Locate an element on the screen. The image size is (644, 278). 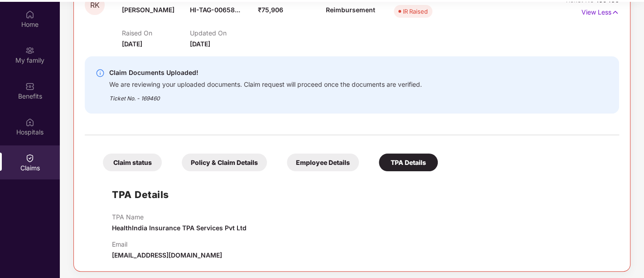
img: svg+xml;base64,PHN2ZyBpZD0iSG9zcGl0YWxzIiB4bWxucz0iaHR0cDovL3d3dy53My5vcmcvMjAwMC9zdmciIHdpZHRoPS... is located at coordinates (30, 122).